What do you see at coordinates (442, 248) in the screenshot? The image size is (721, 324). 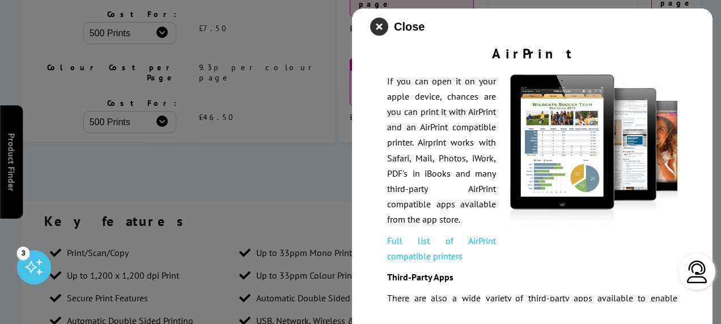 I see `a: Full list of AirPrint compatible printers` at bounding box center [442, 248].